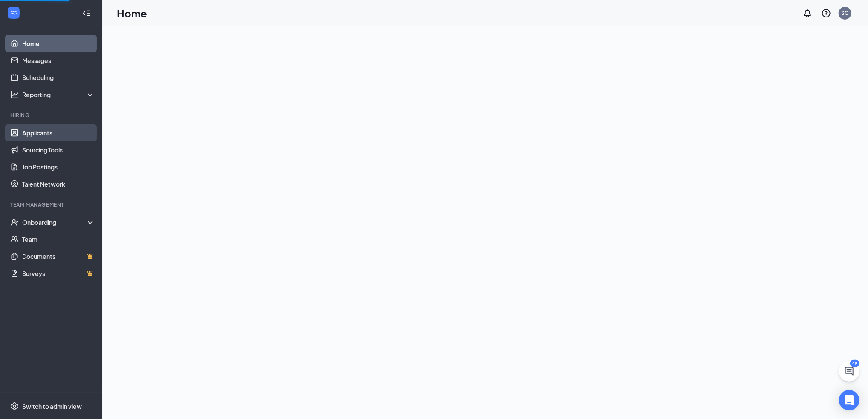 The height and width of the screenshot is (419, 868). Describe the element at coordinates (52, 406) in the screenshot. I see `div: Switch to admin view` at that location.